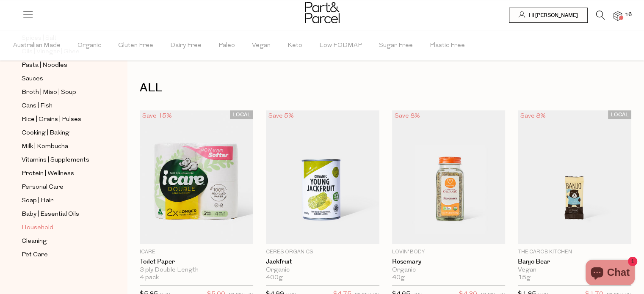 This screenshot has height=294, width=644. I want to click on img: Part&Parcel, so click(322, 13).